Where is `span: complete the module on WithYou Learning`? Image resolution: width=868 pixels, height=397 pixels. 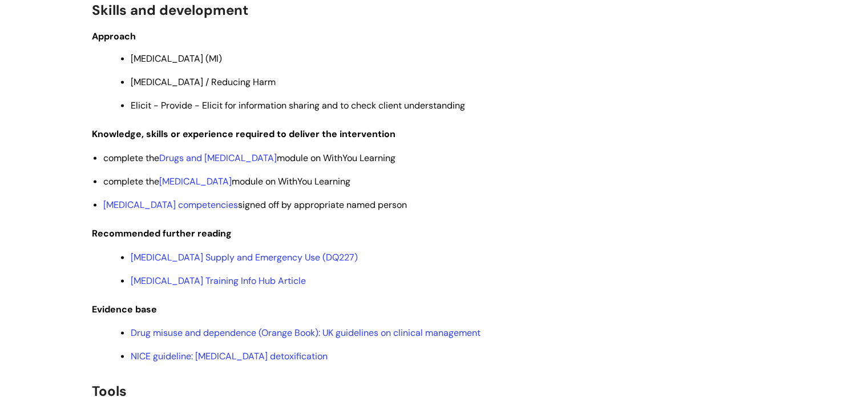 span: complete the module on WithYou Learning is located at coordinates (226, 181).